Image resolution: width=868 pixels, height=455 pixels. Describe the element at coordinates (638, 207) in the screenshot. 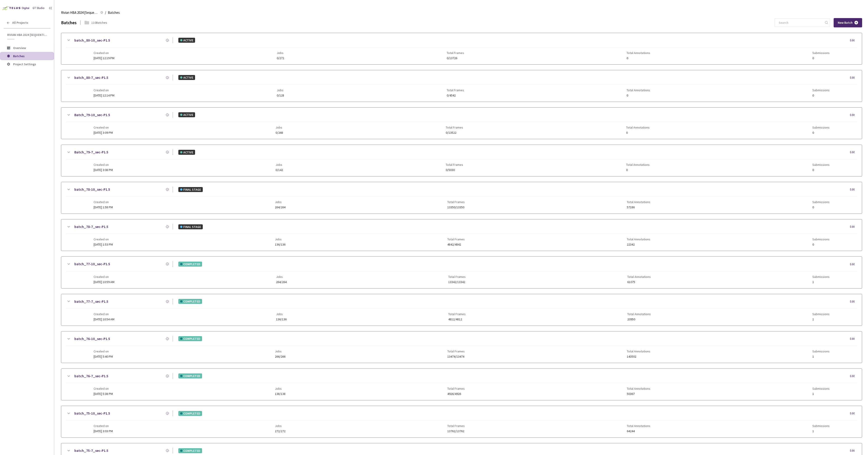

I see `span: 57186` at that location.